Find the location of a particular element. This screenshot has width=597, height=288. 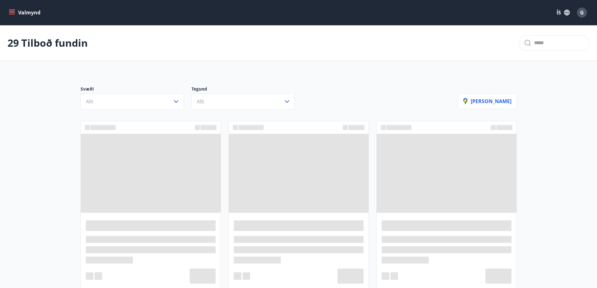

button: G is located at coordinates (582, 13).